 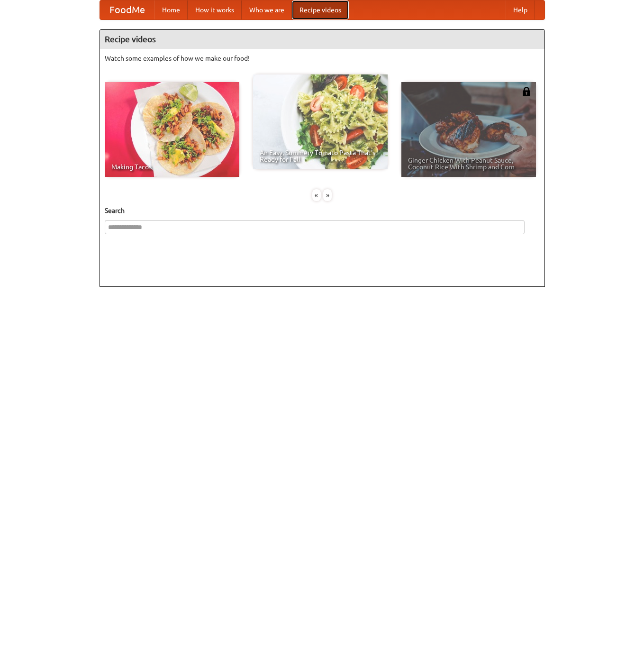 What do you see at coordinates (171, 10) in the screenshot?
I see `a: Home` at bounding box center [171, 10].